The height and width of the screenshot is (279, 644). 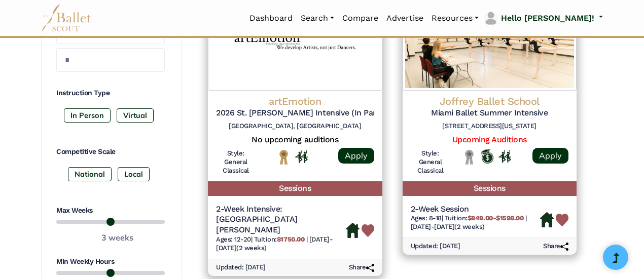 What do you see at coordinates (233, 239) in the screenshot?
I see `span: Ages: 12-20` at bounding box center [233, 239].